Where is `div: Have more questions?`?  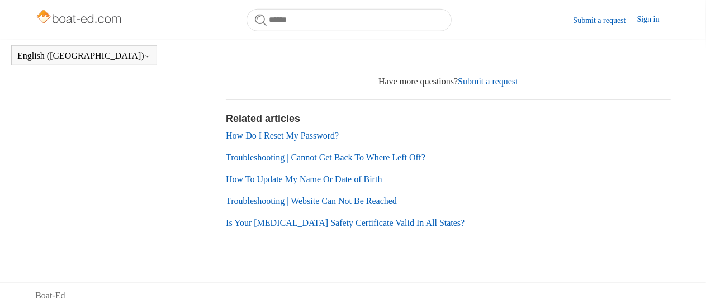
div: Have more questions? is located at coordinates (448, 82).